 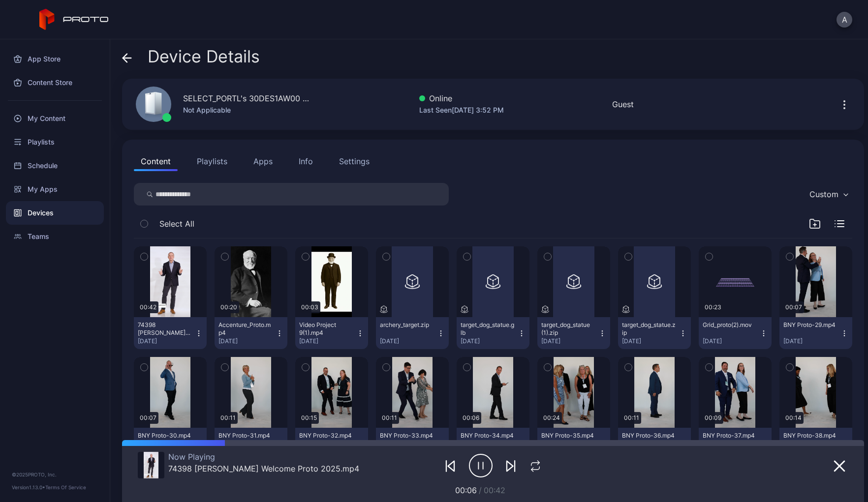 What do you see at coordinates (245, 329) in the screenshot?
I see `div: Accenture_Proto.mp4` at bounding box center [245, 329].